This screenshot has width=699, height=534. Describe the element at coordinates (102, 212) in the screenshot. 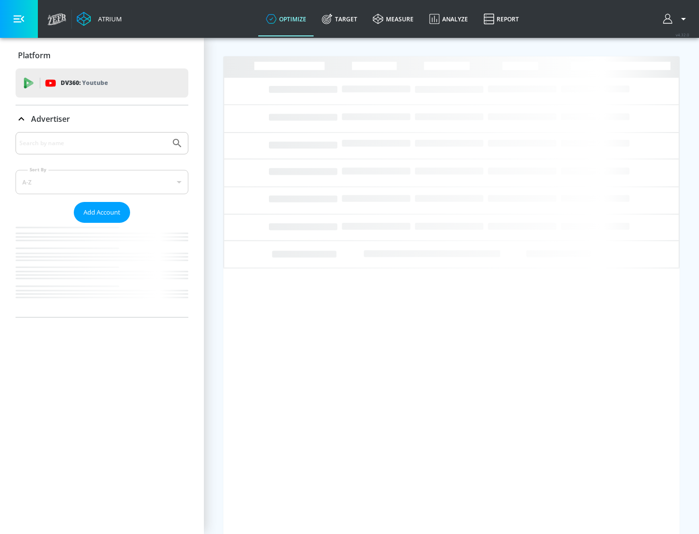

I see `button: Add Account` at that location.